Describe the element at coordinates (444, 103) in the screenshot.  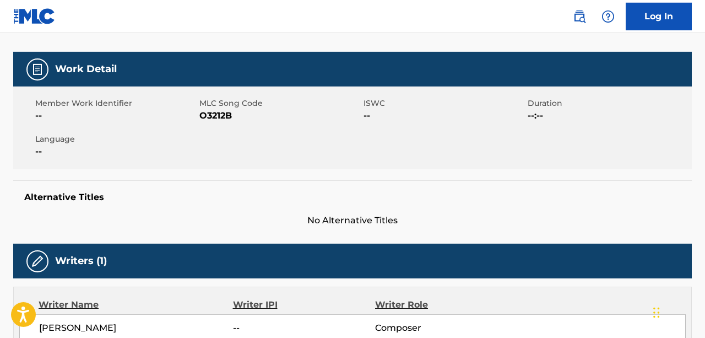
I see `span: ISWC` at that location.